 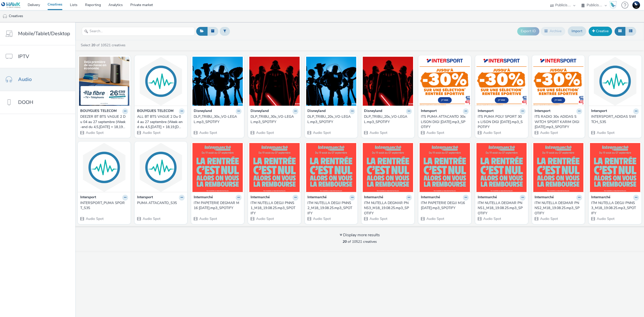 I want to click on a: INTERSPORT_ADIDAS SWITCH_S35, so click(x=615, y=119).